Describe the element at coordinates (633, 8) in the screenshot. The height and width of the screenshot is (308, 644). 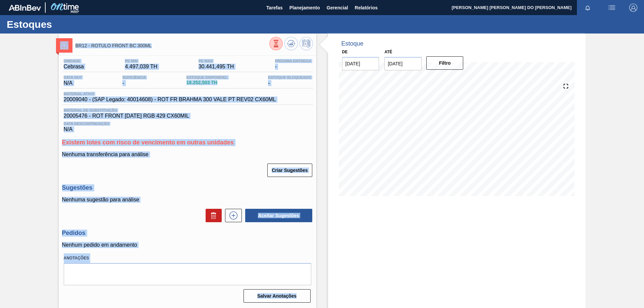
I see `img: Logout` at that location.